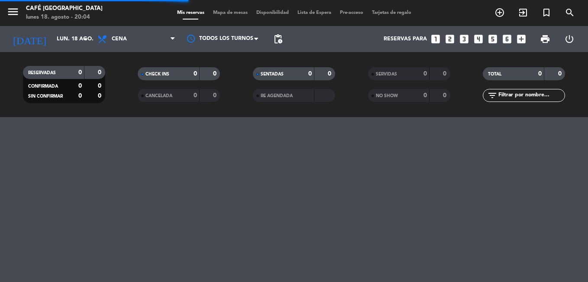 The height and width of the screenshot is (282, 588). What do you see at coordinates (464, 39) in the screenshot?
I see `i: looks_3` at bounding box center [464, 39].